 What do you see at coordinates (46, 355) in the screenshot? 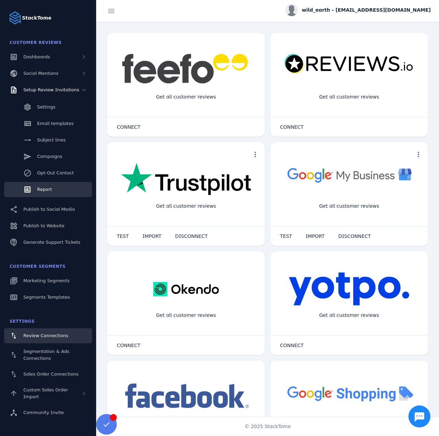
I see `span: Segmentation & Ads Connections` at bounding box center [46, 355].